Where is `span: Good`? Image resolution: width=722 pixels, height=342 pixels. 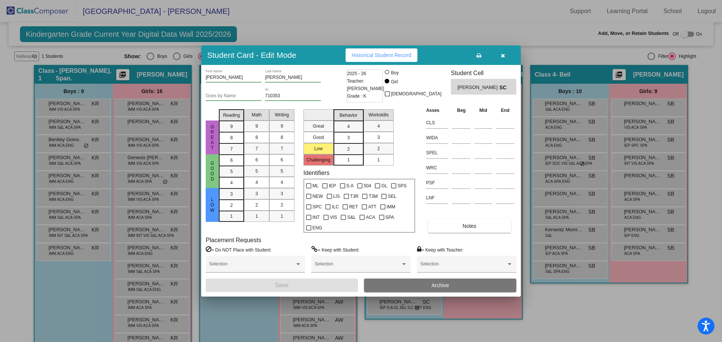
span: Good is located at coordinates (212, 171).